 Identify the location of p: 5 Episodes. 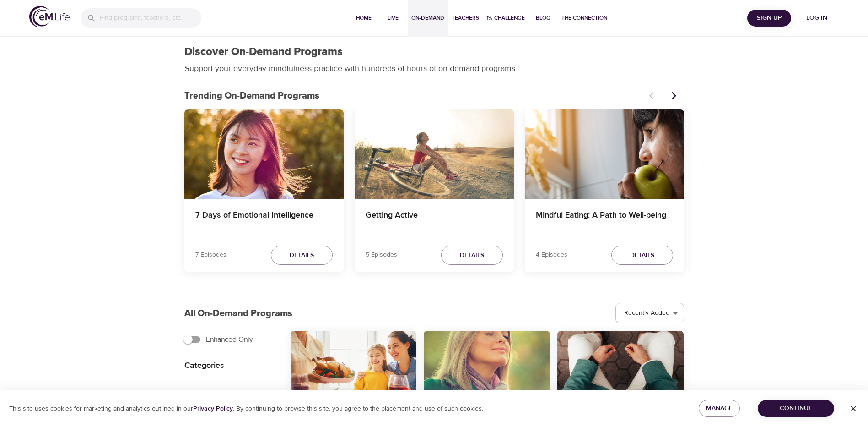
(381, 255).